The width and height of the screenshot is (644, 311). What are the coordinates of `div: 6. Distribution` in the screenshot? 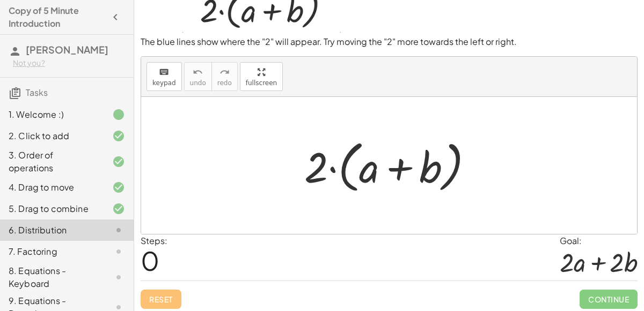 It's located at (51, 230).